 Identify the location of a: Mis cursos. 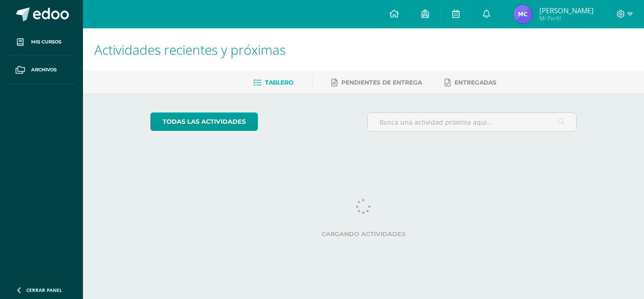
(42, 42).